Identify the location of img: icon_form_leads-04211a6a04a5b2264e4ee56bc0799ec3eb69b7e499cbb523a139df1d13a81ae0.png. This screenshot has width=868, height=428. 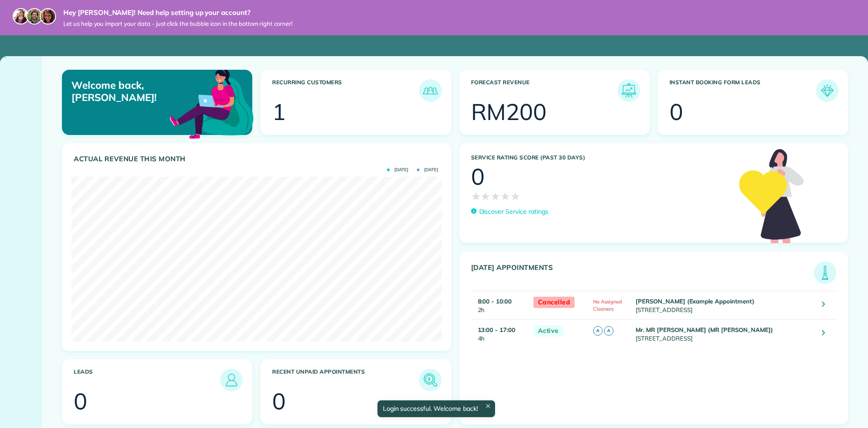
(827, 90).